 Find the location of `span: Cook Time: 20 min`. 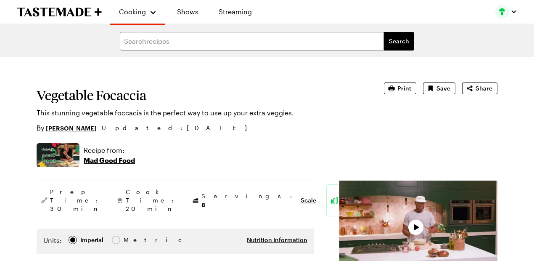

span: Cook Time: 20 min is located at coordinates (152, 200).